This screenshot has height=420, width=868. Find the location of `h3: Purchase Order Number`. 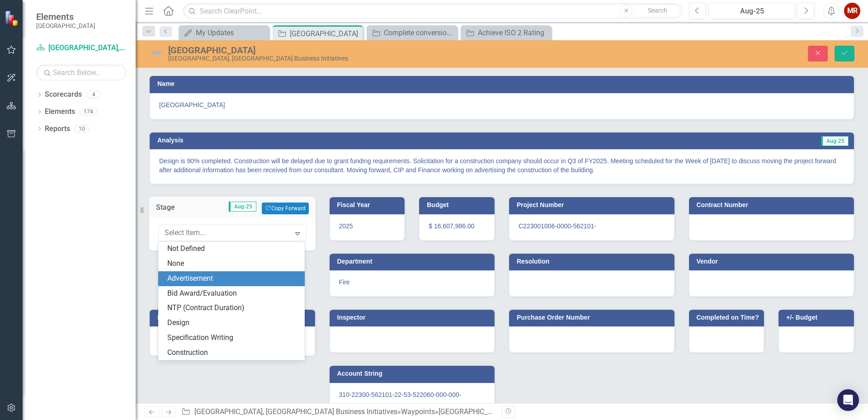

h3: Purchase Order Number is located at coordinates (593, 317).